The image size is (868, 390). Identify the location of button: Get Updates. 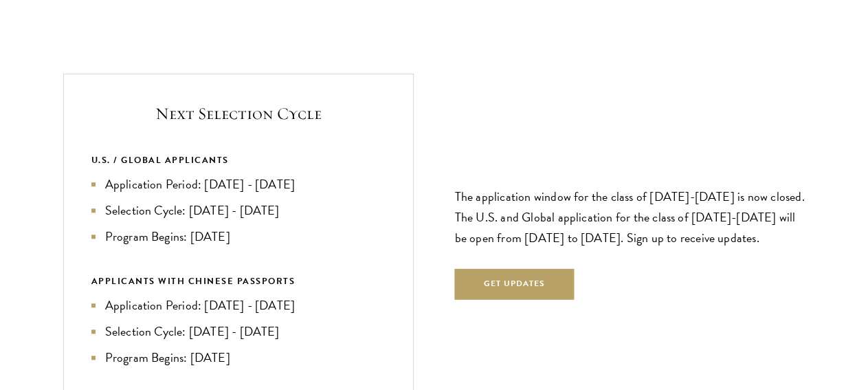
(514, 284).